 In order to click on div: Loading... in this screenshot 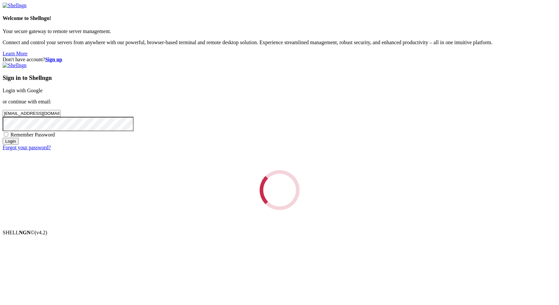, I will do `click(280, 190)`.